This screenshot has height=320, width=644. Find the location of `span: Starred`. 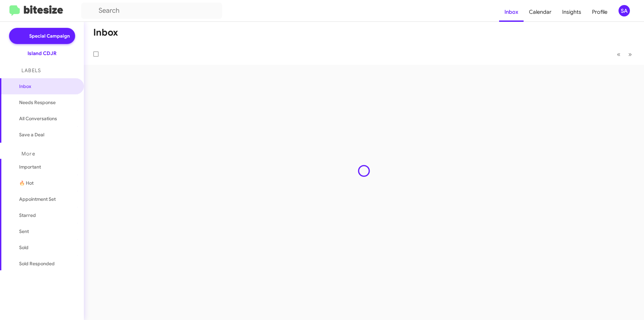

span: Starred is located at coordinates (27, 215).